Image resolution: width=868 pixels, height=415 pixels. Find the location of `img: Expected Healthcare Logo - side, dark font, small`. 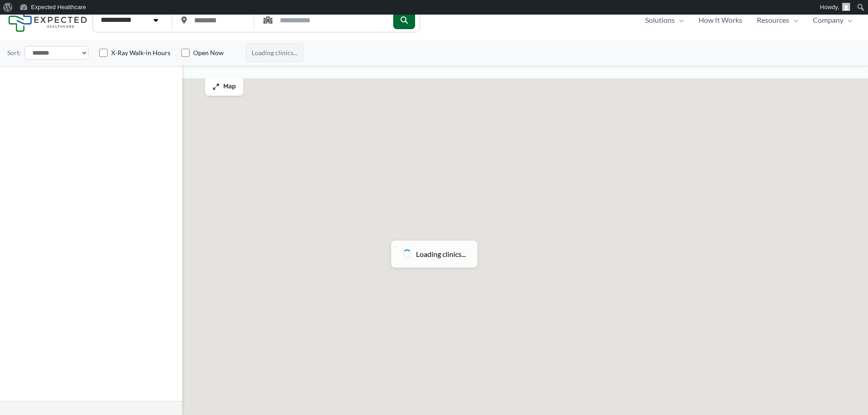

img: Expected Healthcare Logo - side, dark font, small is located at coordinates (47, 19).